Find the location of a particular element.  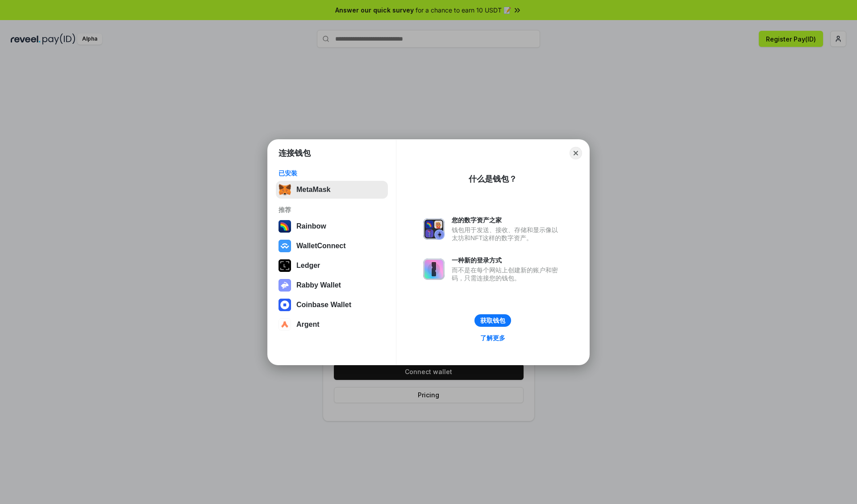

button: Ledger is located at coordinates (332, 266).